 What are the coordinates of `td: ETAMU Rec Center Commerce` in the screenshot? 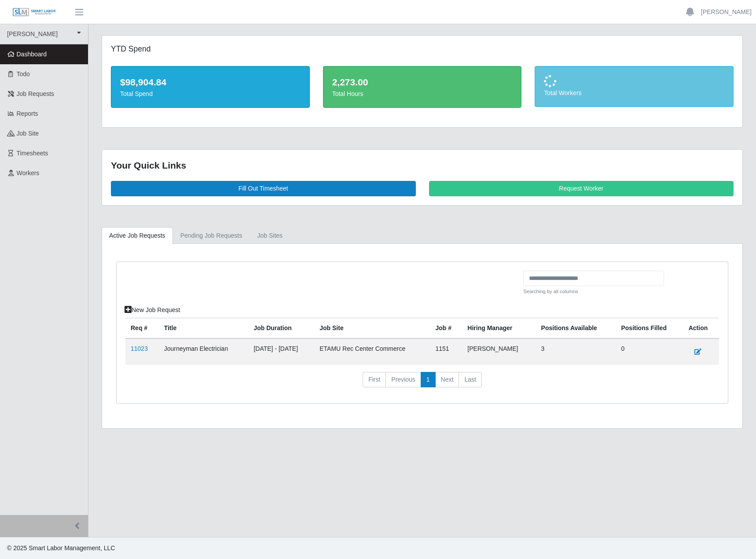 It's located at (372, 352).